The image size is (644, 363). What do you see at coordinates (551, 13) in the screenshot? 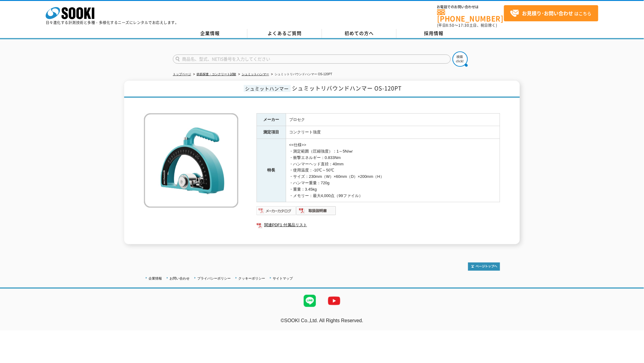
I see `span: はこちら` at bounding box center [551, 13].